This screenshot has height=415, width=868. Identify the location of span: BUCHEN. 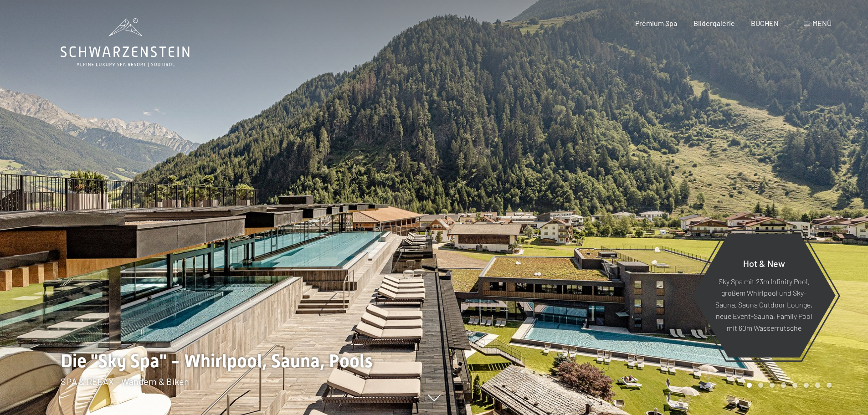
(765, 23).